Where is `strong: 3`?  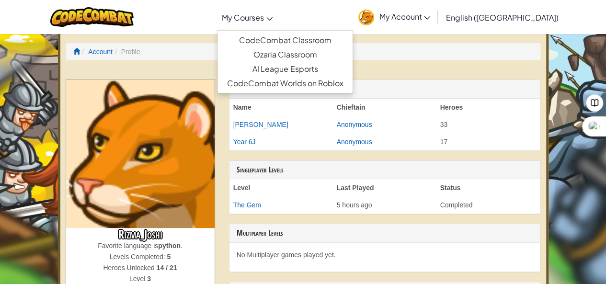 strong: 3 is located at coordinates (149, 279).